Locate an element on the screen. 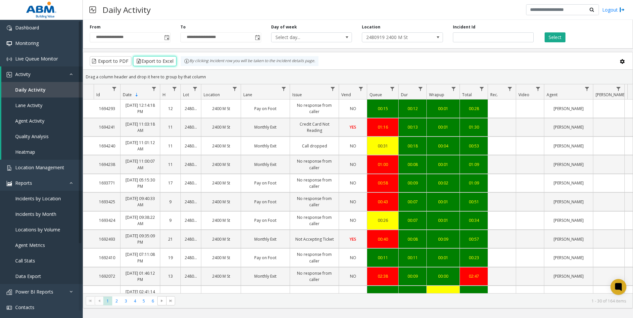  div: 01:09 is located at coordinates (474, 164).